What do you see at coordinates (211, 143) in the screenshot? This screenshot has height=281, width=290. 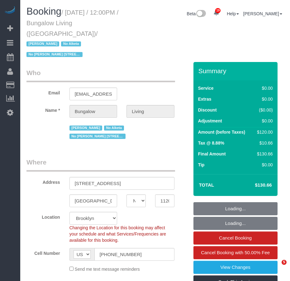 I see `label: Tax @ 8.88%` at bounding box center [211, 143].